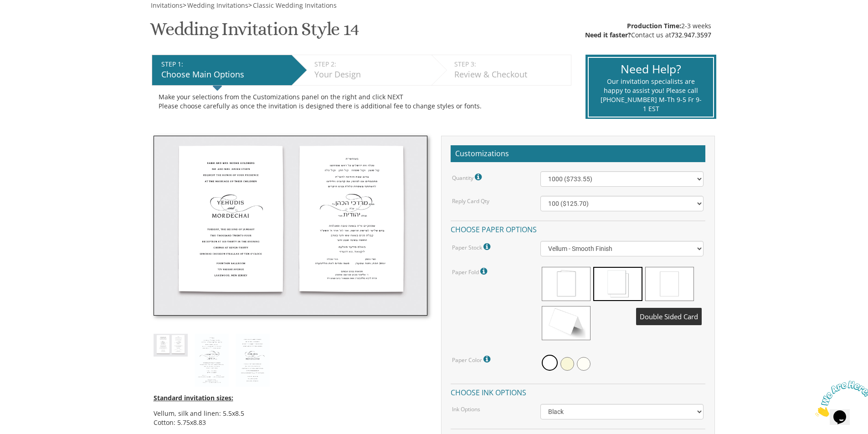 This screenshot has width=868, height=434. Describe the element at coordinates (166, 5) in the screenshot. I see `a: Invitations` at that location.